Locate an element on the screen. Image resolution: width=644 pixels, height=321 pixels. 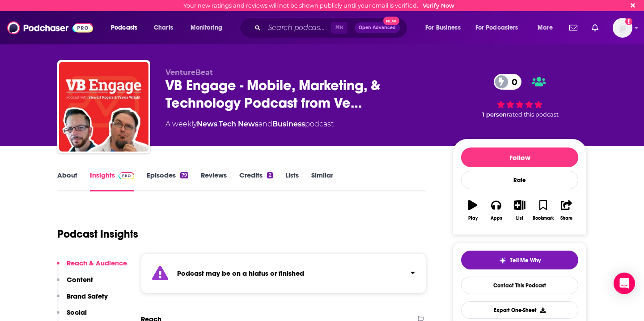
span: rated this podcast is located at coordinates (533, 114).